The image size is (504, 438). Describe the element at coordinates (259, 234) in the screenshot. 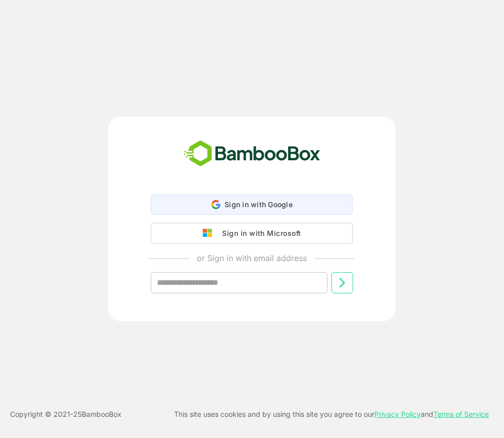

I see `div: Sign in with Microsoft` at that location.